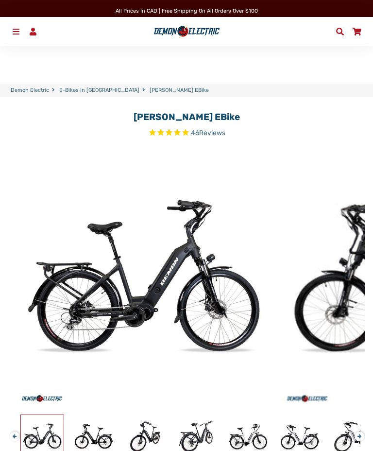 The width and height of the screenshot is (373, 451). Describe the element at coordinates (208, 133) in the screenshot. I see `span: 46 reviews` at that location.